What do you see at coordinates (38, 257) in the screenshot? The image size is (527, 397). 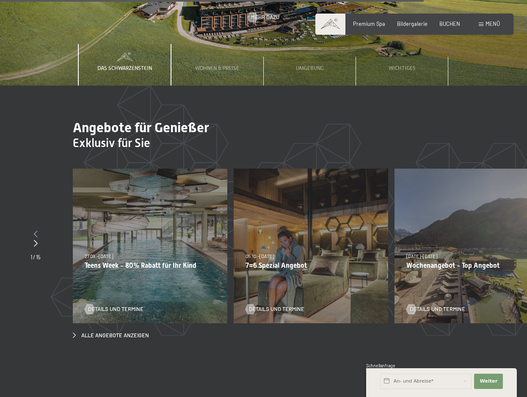 I see `span: 15` at bounding box center [38, 257].